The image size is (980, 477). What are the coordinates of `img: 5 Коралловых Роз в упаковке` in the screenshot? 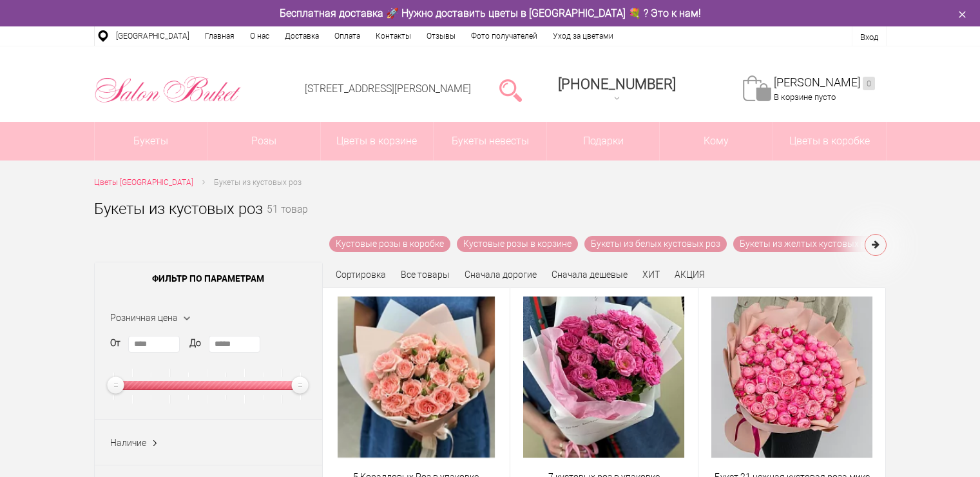 It's located at (416, 377).